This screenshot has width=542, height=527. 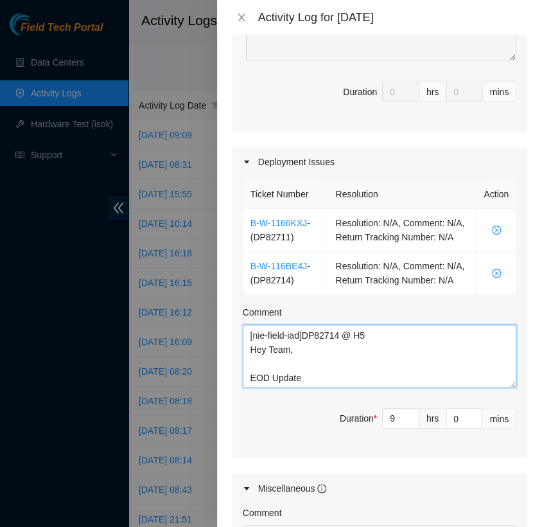 I want to click on th: Resolution, so click(x=402, y=194).